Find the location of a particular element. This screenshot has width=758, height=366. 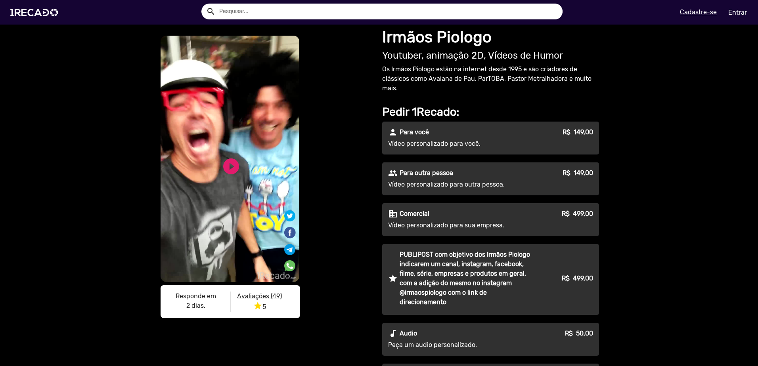

p: Os Irmãos Piologo estão na internet desde 1995 e são criadores de clássicos como Avaiana de Pau, ... is located at coordinates (490, 79).